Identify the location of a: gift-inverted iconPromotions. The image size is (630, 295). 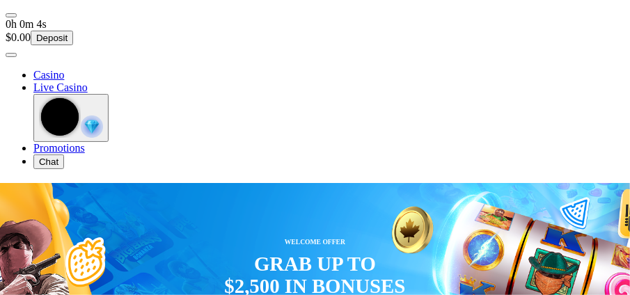
(59, 148).